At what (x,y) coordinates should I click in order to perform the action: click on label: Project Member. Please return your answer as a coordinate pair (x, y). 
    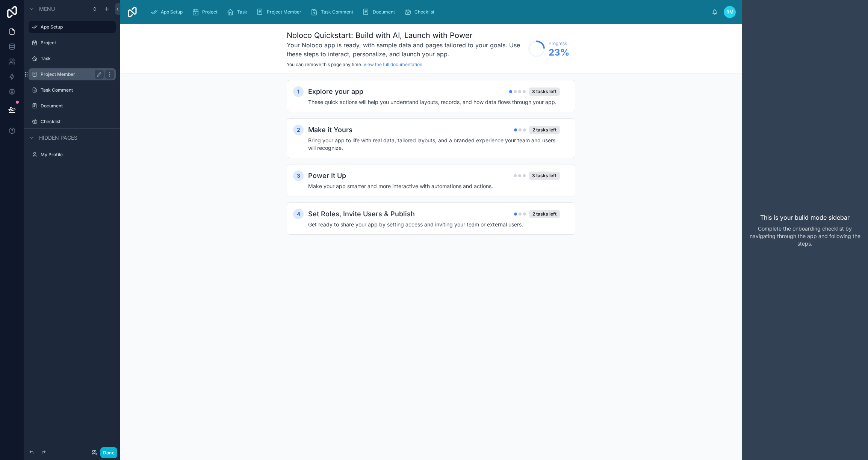
    Looking at the image, I should click on (71, 74).